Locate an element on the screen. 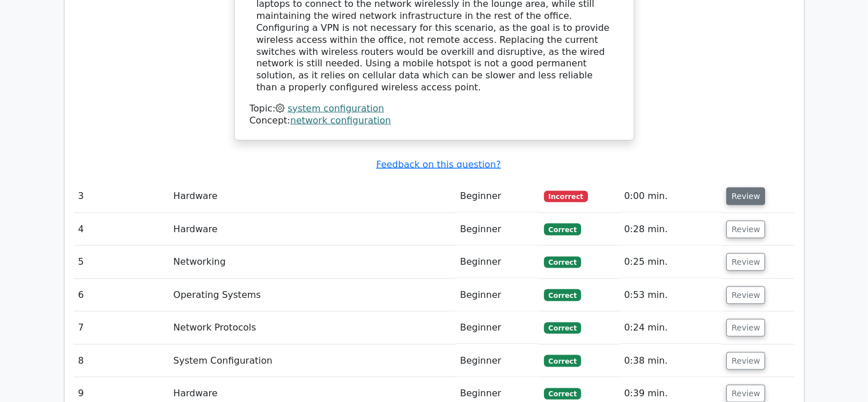 This screenshot has height=402, width=868. td: Networking is located at coordinates (312, 262).